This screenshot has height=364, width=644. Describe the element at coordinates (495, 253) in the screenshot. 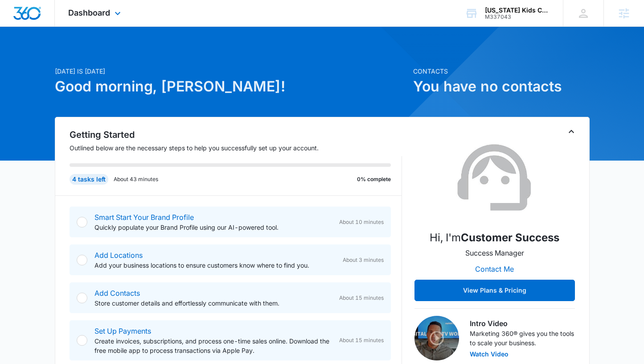

I see `p: Success Manager` at that location.